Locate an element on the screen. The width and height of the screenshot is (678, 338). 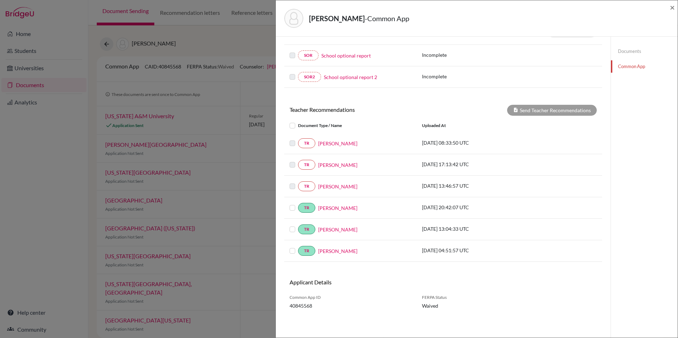
span: 40845568 is located at coordinates (350, 306).